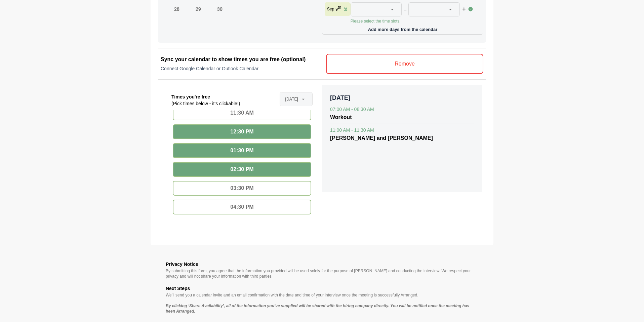 This screenshot has width=644, height=322. Describe the element at coordinates (206, 97) in the screenshot. I see `p: Times you're free` at that location.